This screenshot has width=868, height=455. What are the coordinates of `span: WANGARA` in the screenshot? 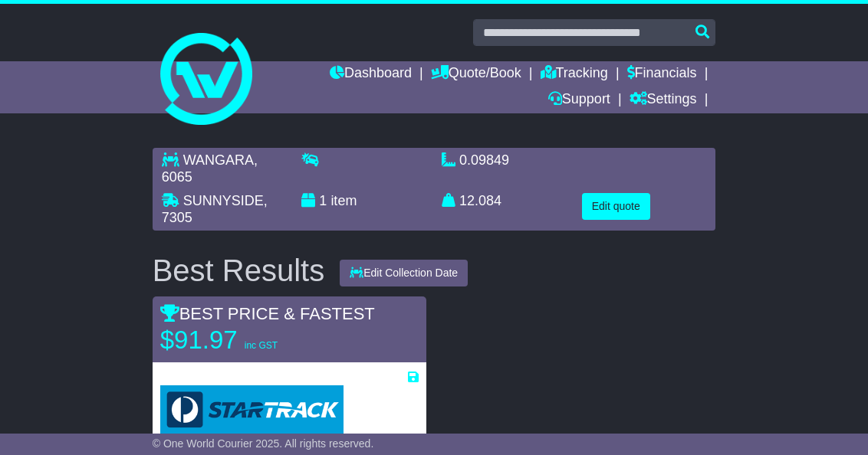 It's located at (218, 160).